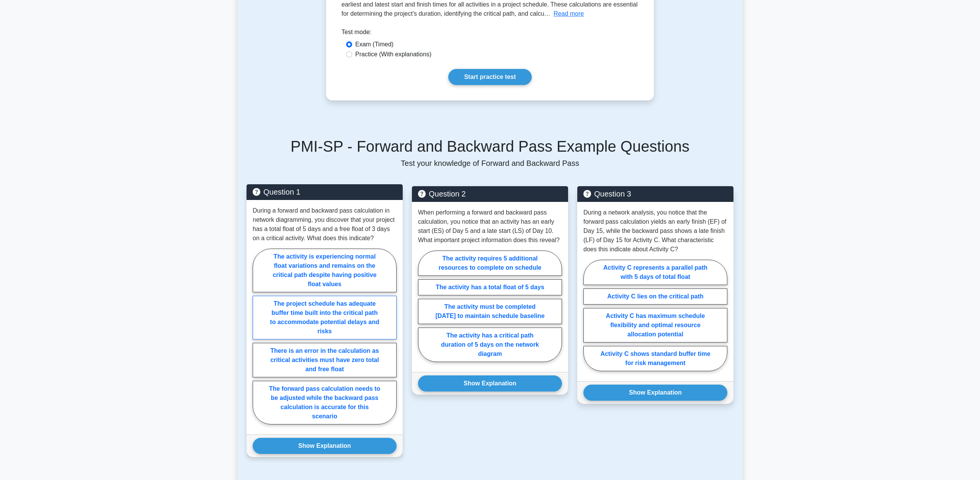  What do you see at coordinates (324, 318) in the screenshot?
I see `label: The project schedule has adequate buffer time built into the critical path to accommodate potenti...` at bounding box center [324, 318].